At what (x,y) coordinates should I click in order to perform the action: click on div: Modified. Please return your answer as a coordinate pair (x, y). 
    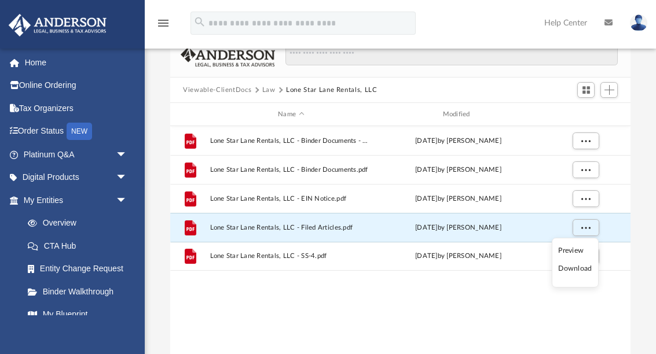
    Looking at the image, I should click on (458, 115).